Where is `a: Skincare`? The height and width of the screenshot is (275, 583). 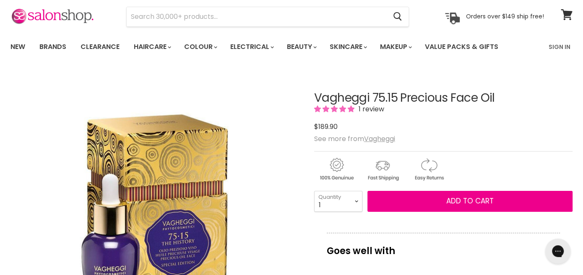 a: Skincare is located at coordinates (348, 47).